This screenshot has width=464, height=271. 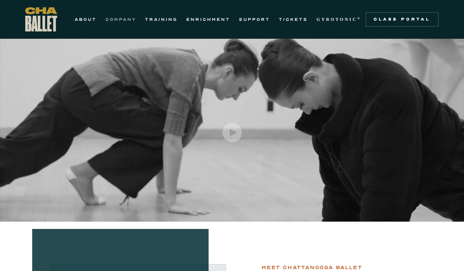 I want to click on a: TRAINING, so click(x=161, y=19).